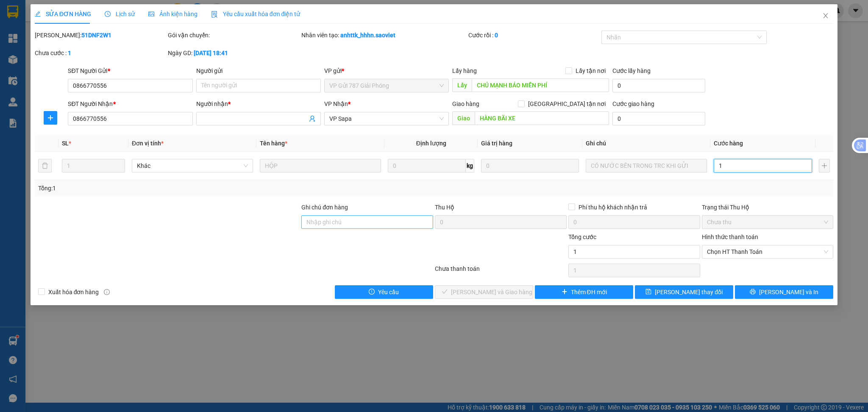  What do you see at coordinates (147, 143) in the screenshot?
I see `span: Đơn vị tính` at bounding box center [147, 143].